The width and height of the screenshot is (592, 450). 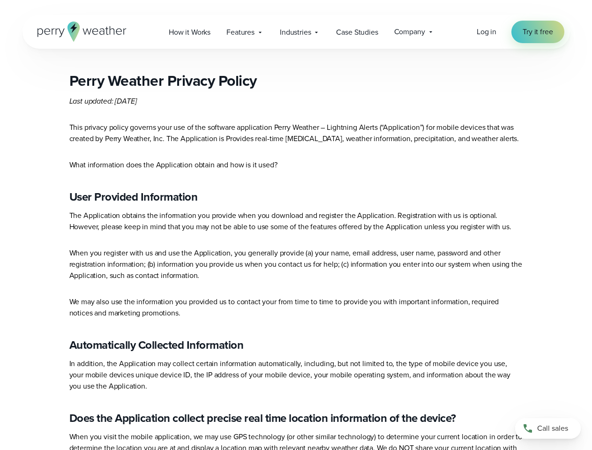 What do you see at coordinates (296, 221) in the screenshot?
I see `p: The Application obtains the information you provide when you download and register the Applicatio...` at bounding box center [296, 221].